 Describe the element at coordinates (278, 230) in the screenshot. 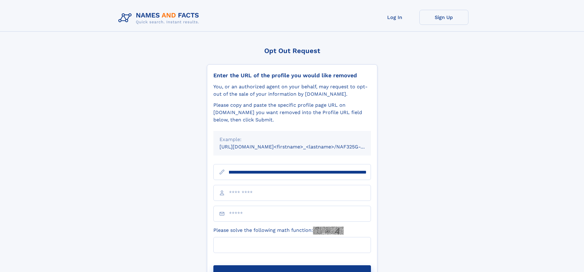

I see `label: Please solve the following math function:` at that location.